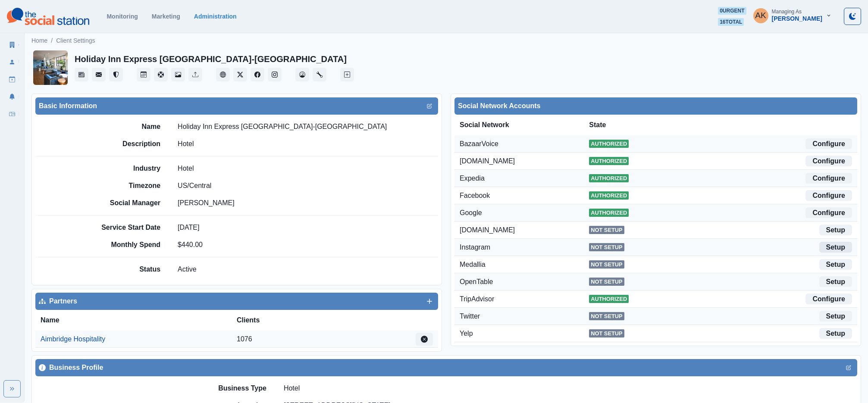  What do you see at coordinates (187, 269) in the screenshot?
I see `p: Active` at bounding box center [187, 269].